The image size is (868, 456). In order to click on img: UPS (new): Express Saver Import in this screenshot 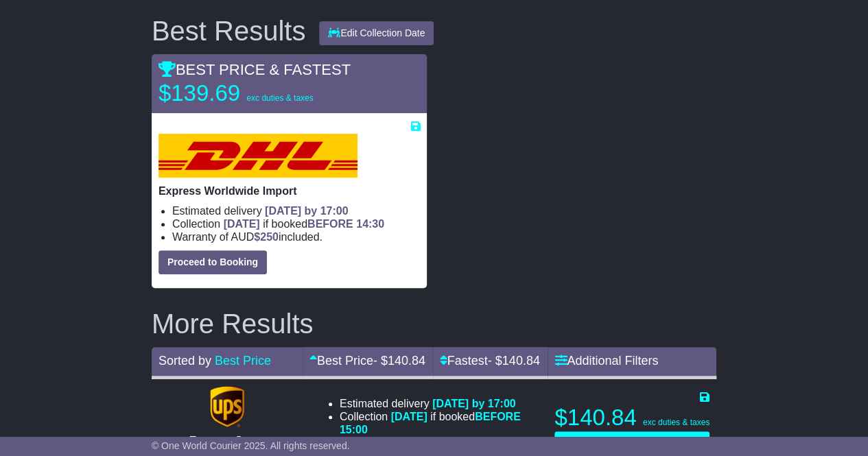, I will do `click(227, 407)`.